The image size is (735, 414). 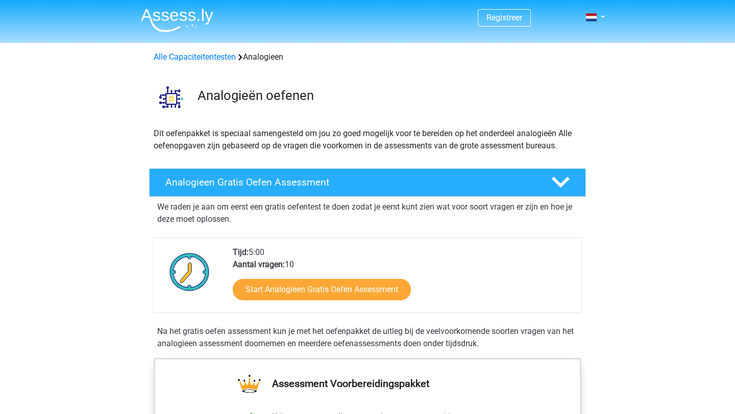 What do you see at coordinates (504, 17) in the screenshot?
I see `a: Registreer` at bounding box center [504, 17].